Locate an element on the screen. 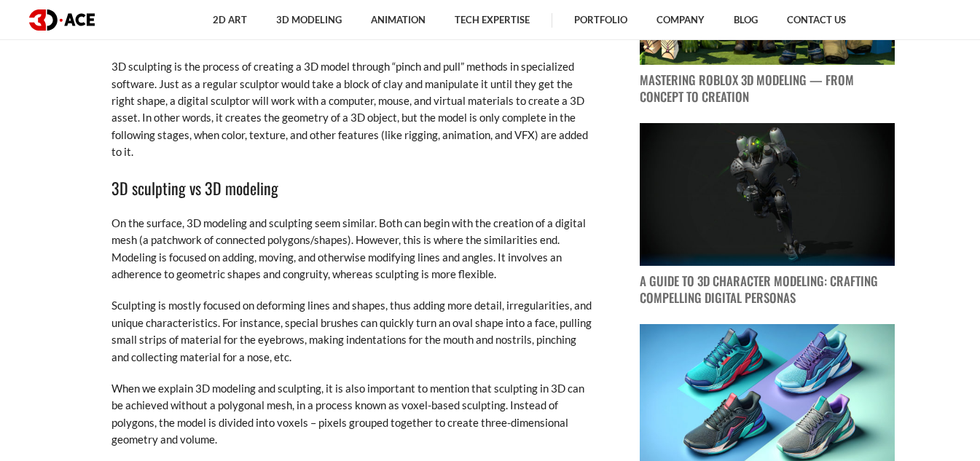  img: blog post image is located at coordinates (768, 195).